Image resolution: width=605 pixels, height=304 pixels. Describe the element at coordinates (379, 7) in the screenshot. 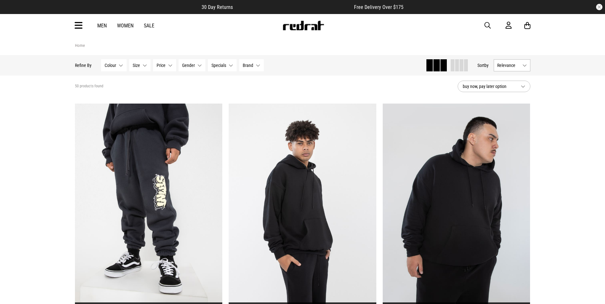

I see `span: Free Delivery Over $175` at that location.